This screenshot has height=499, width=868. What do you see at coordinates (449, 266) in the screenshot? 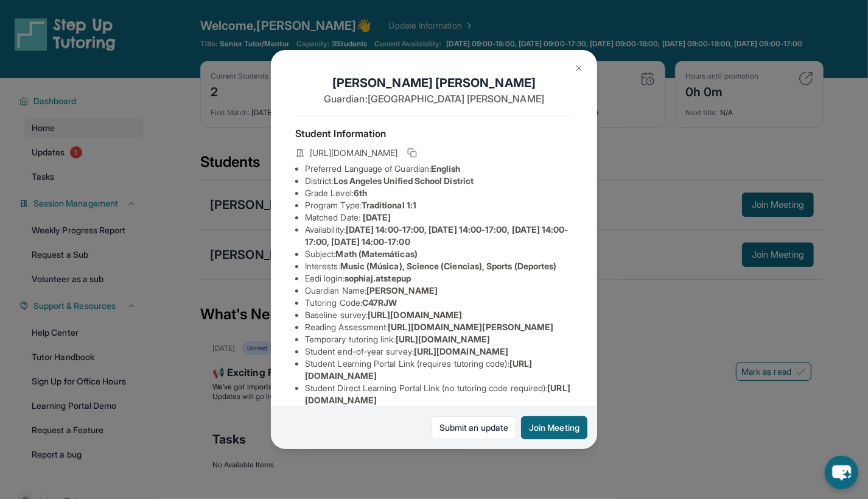
I see `span: Music (Música), Science (Ciencias), Sports (Deportes)` at bounding box center [449, 266].